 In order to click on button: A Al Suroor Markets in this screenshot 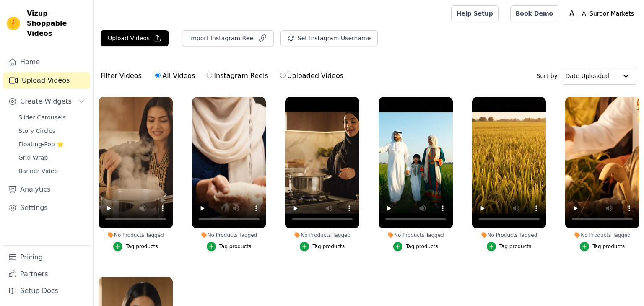, I will do `click(601, 14)`.